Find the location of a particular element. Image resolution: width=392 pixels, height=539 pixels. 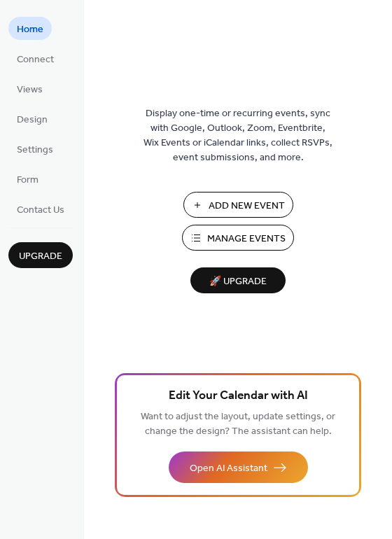

button: Add New Event is located at coordinates (238, 204).